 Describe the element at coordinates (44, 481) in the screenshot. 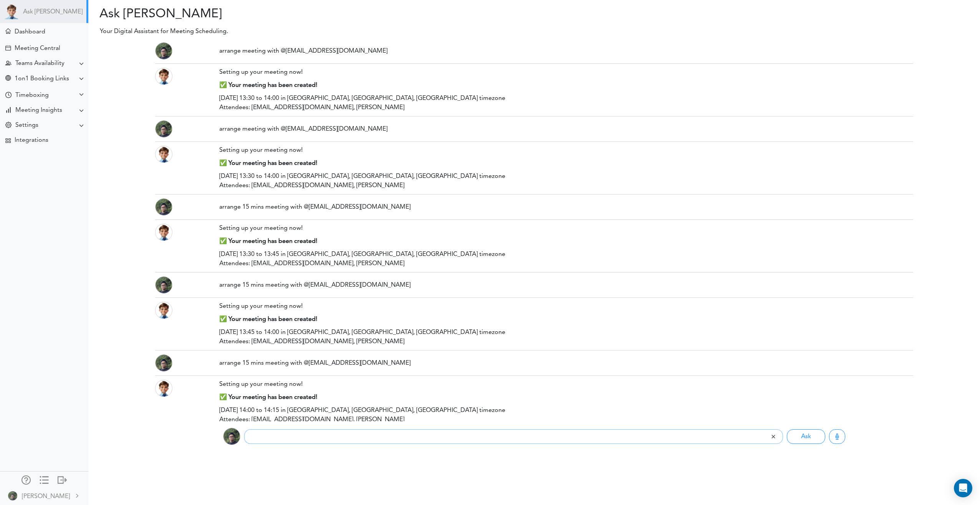

I see `a: Change side menu` at that location.